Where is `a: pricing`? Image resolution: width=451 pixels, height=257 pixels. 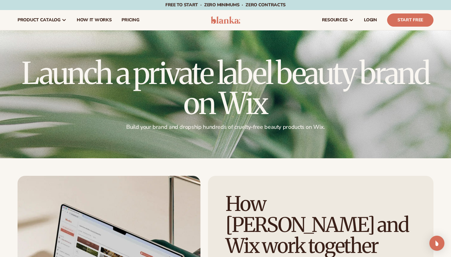 a: pricing is located at coordinates (130, 20).